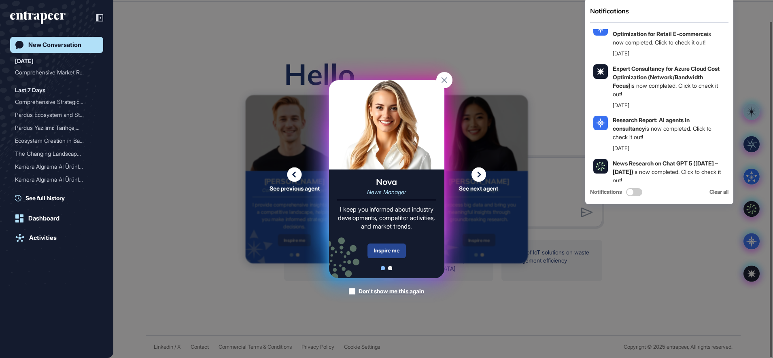 The image size is (773, 358). I want to click on div: Pardus Ecosystem and Stra..., so click(53, 115).